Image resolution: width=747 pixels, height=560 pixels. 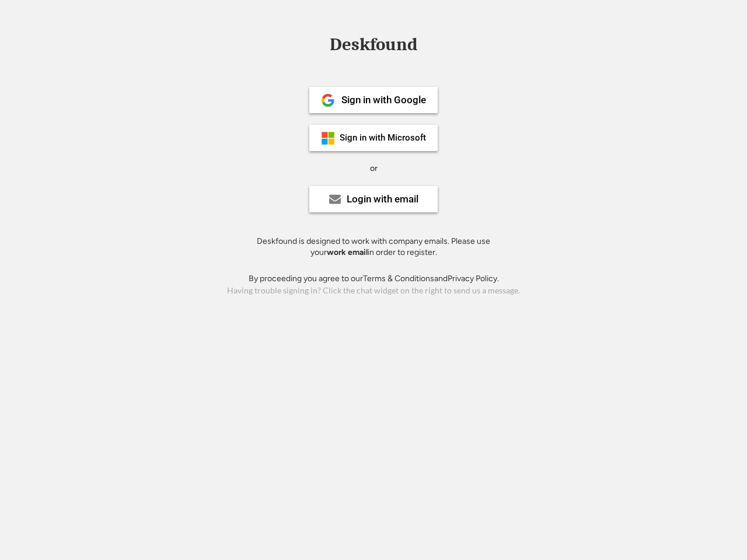 What do you see at coordinates (374, 279) in the screenshot?
I see `div: By proceeding you agree to our and` at bounding box center [374, 279].